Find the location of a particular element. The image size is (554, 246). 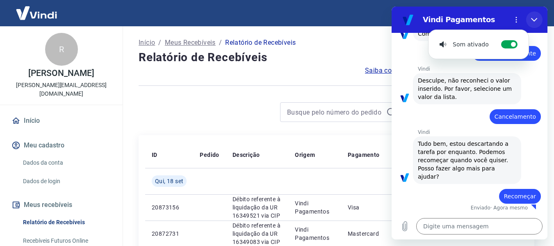

input: Busque pelo número do pedido is located at coordinates (335, 112).